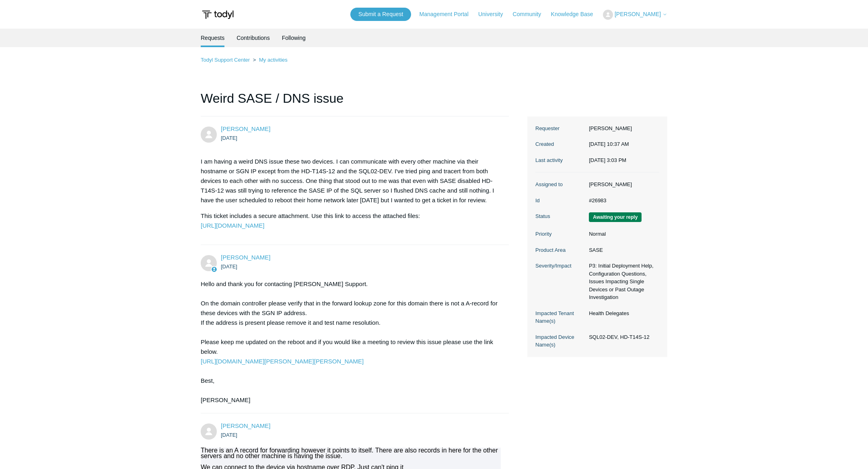 This screenshot has width=868, height=469. What do you see at coordinates (269, 60) in the screenshot?
I see `li: My activities` at bounding box center [269, 60].